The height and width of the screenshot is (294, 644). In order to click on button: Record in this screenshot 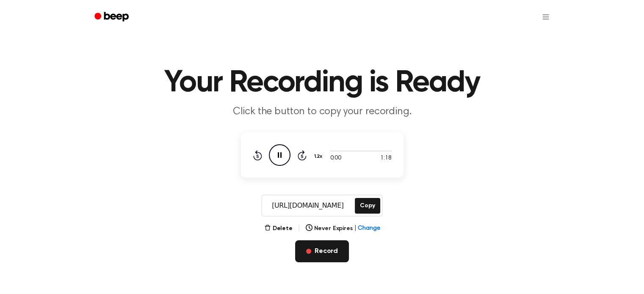, I will do `click(322, 252)`.